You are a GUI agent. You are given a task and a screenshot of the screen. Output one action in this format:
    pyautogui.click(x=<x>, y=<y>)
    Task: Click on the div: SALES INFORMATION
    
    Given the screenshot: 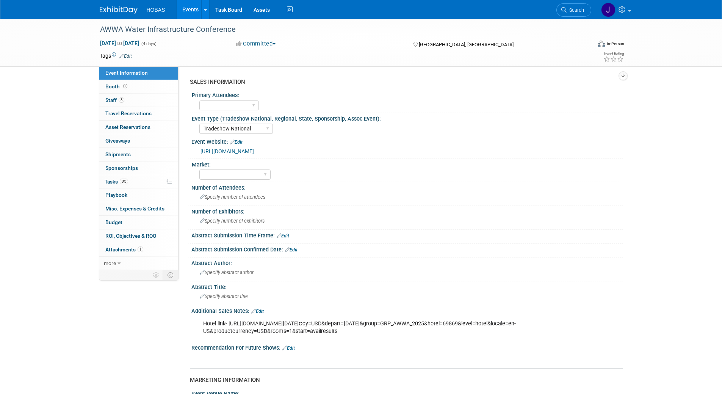 What is the action you would take?
    pyautogui.click(x=403, y=82)
    